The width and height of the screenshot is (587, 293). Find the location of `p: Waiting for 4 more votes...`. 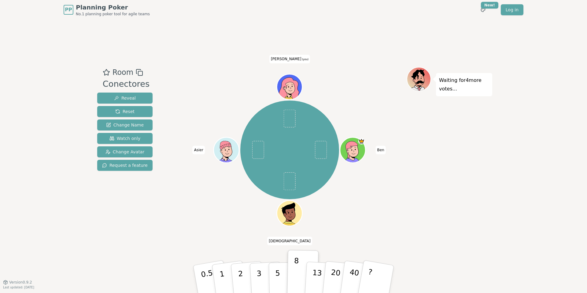

p: Waiting for 4 more votes... is located at coordinates (464, 85).